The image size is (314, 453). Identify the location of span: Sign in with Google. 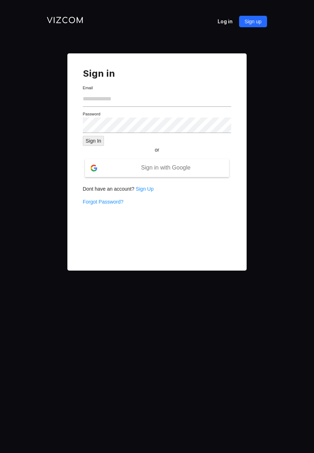
(166, 167).